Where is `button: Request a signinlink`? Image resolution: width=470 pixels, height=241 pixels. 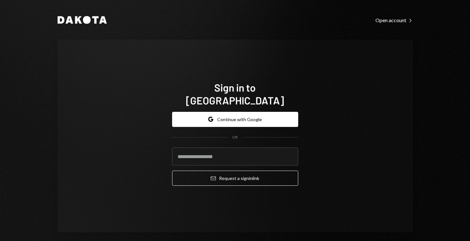 button: Request a signinlink is located at coordinates (235, 178).